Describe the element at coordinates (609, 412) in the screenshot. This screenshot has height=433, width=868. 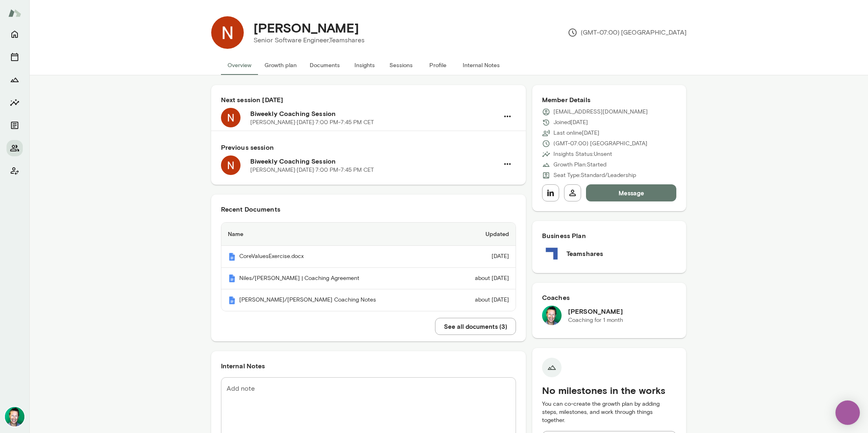
I see `p: You can co-create the growth plan by adding steps, milestones, and work through things together.` at that location.